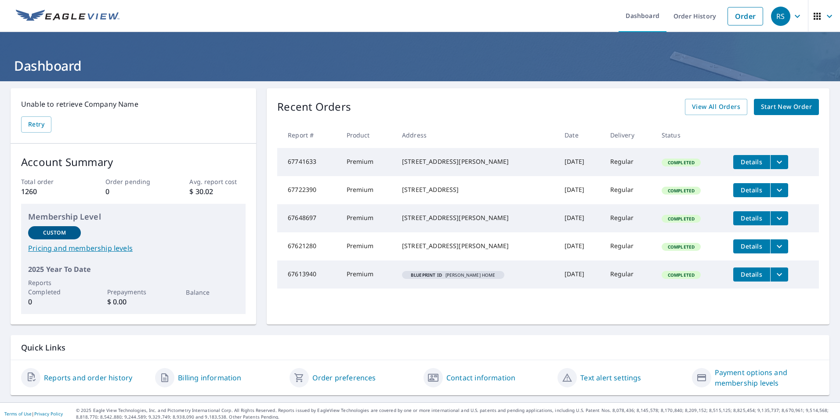  I want to click on button: detailsBtn-67621280, so click(752, 246).